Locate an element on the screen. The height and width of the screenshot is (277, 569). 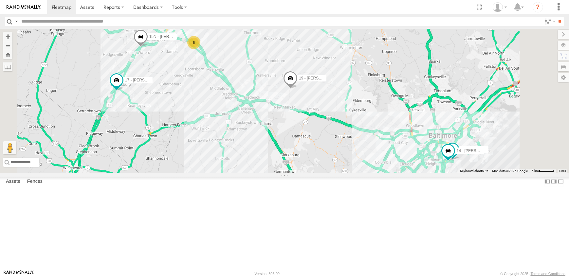
label: Hide Summary Table is located at coordinates (561, 181).